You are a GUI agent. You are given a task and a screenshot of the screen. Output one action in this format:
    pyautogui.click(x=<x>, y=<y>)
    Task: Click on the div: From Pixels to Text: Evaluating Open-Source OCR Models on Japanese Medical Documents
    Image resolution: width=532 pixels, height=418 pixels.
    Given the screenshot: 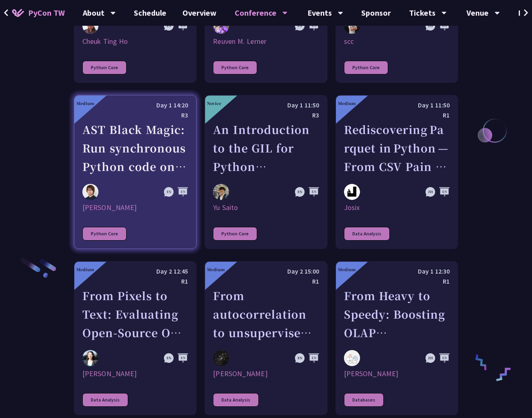 What is the action you would take?
    pyautogui.click(x=135, y=314)
    